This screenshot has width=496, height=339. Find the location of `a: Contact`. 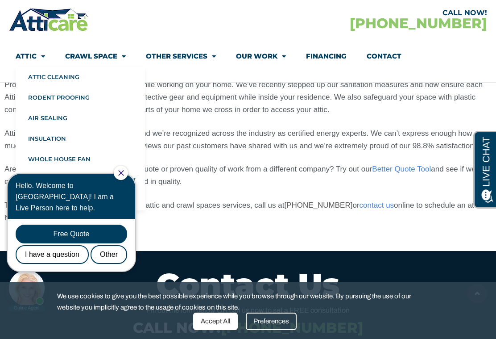

a: Contact is located at coordinates (384, 56).